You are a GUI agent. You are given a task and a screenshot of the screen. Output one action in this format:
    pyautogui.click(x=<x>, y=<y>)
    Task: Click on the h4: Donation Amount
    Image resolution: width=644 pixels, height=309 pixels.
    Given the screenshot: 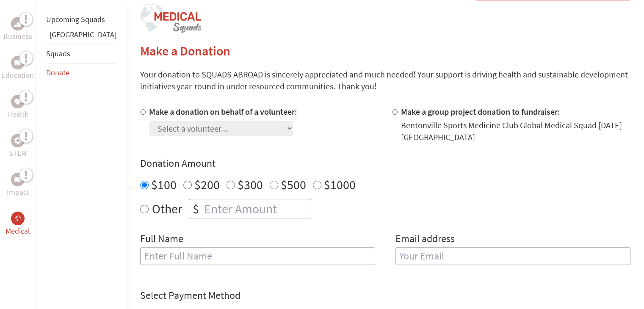 What is the action you would take?
    pyautogui.click(x=386, y=163)
    